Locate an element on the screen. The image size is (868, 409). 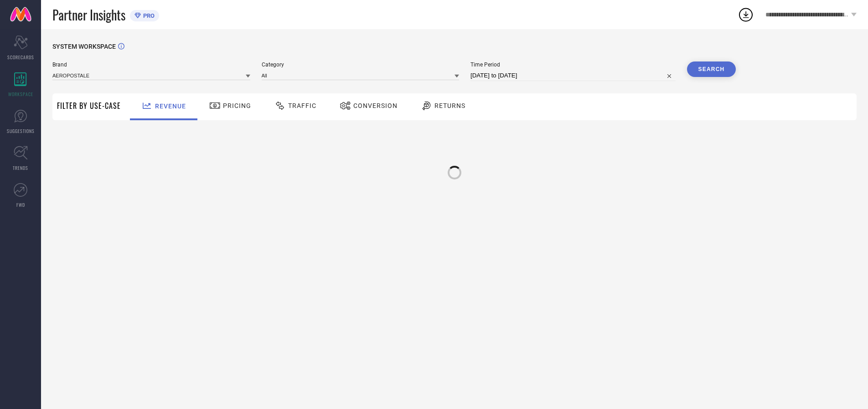
span: TRENDS is located at coordinates (20, 168).